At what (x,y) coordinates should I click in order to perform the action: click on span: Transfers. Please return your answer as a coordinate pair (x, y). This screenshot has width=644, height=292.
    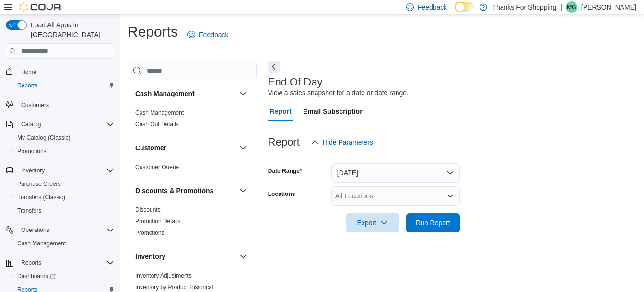
    Looking at the image, I should click on (64, 211).